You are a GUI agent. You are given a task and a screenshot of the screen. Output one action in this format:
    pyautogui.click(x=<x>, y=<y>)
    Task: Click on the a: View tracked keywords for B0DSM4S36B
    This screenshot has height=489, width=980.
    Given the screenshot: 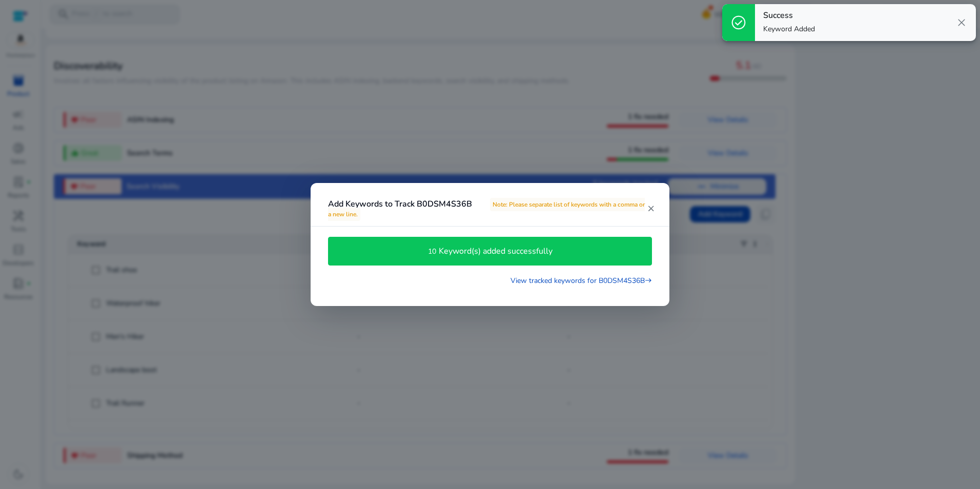 What is the action you would take?
    pyautogui.click(x=582, y=280)
    